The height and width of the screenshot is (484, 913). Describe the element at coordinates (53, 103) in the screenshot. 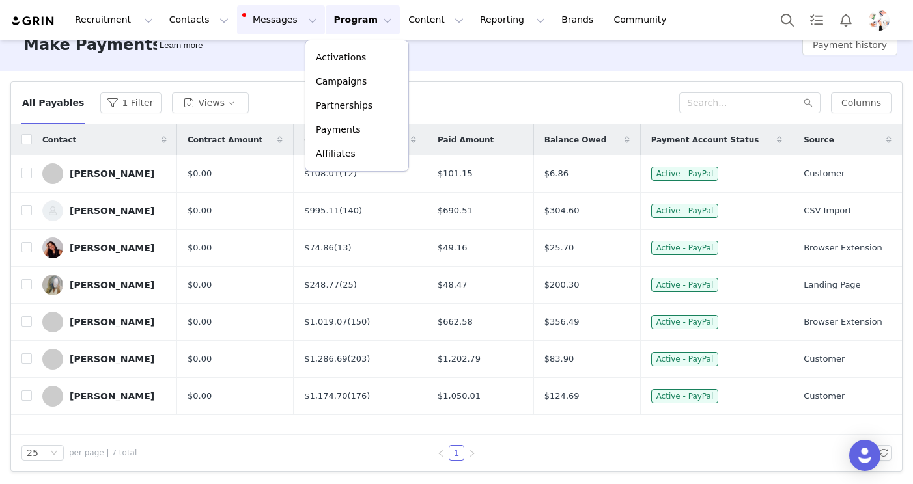

I see `button: All Payables` at that location.